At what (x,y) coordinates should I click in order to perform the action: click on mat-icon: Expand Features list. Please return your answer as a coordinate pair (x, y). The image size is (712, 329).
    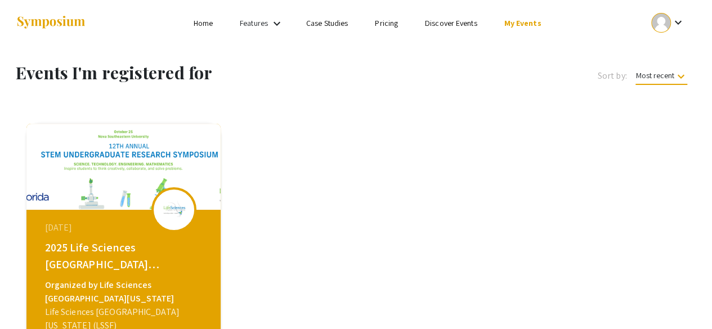
    Looking at the image, I should click on (277, 24).